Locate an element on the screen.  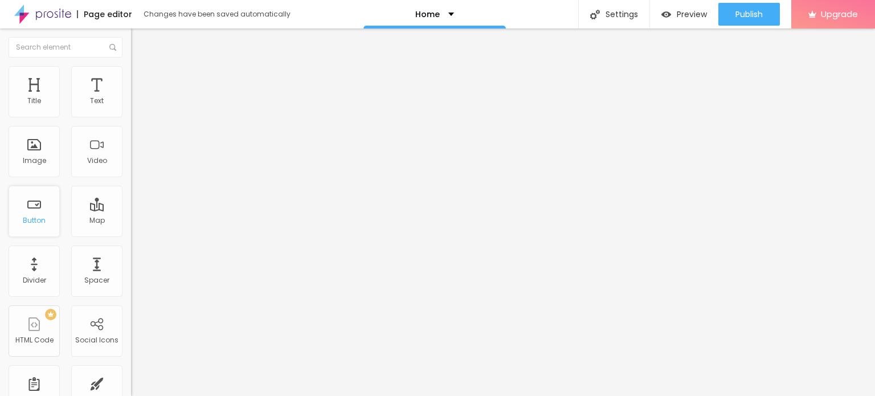
span: Preview is located at coordinates (691, 14).